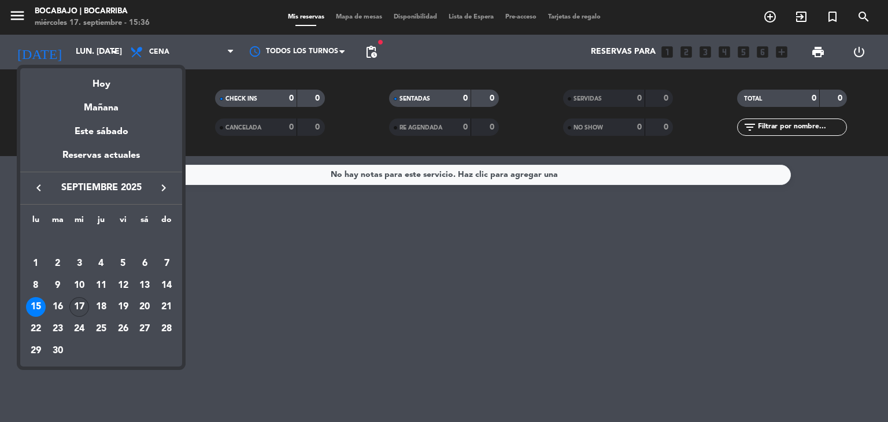  What do you see at coordinates (164, 188) in the screenshot?
I see `i: keyboard_arrow_right` at bounding box center [164, 188].